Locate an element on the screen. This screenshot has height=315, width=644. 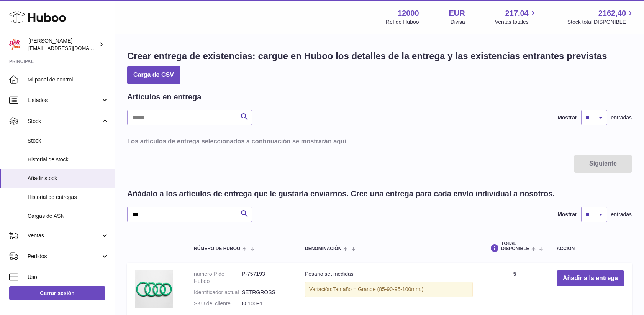
span: 217,04 is located at coordinates (517, 13).